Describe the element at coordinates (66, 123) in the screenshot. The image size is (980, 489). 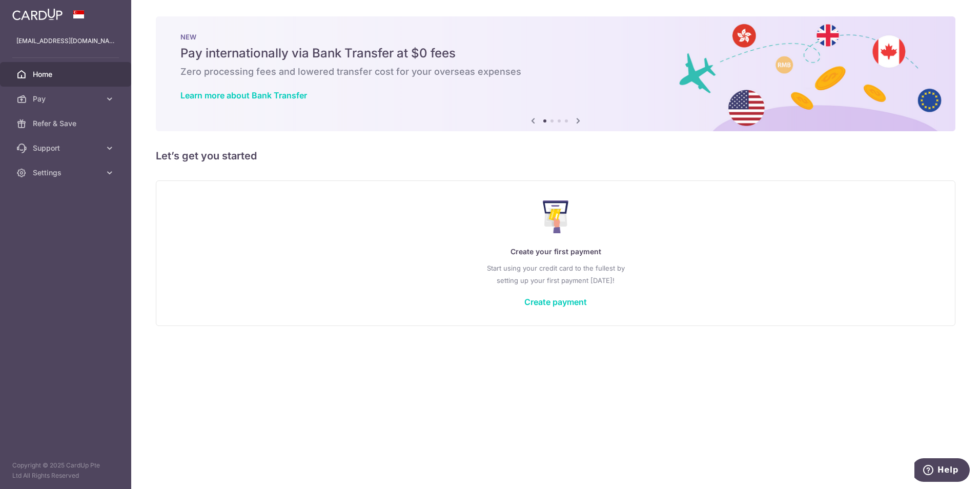
I see `span: Refer & Save` at that location.